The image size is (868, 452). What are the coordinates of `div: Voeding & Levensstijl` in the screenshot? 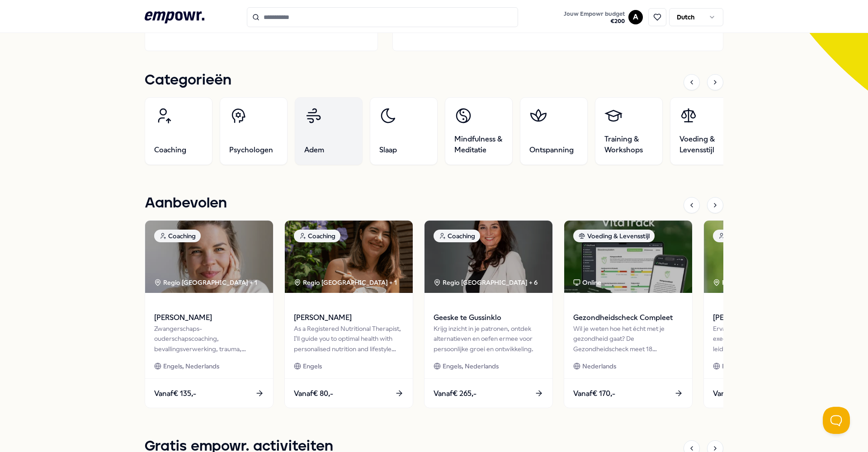 It's located at (614, 236).